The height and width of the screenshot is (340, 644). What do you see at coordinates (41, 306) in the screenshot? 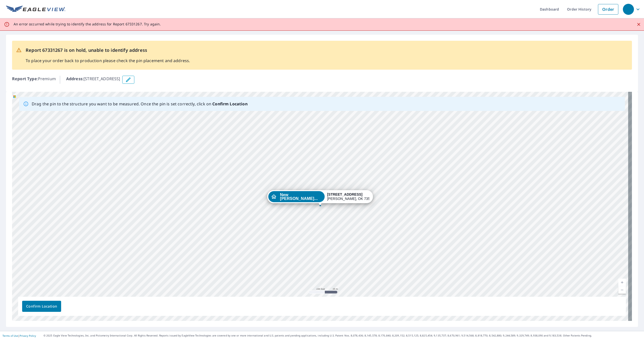
I see `span: Confirm Location` at bounding box center [41, 306].